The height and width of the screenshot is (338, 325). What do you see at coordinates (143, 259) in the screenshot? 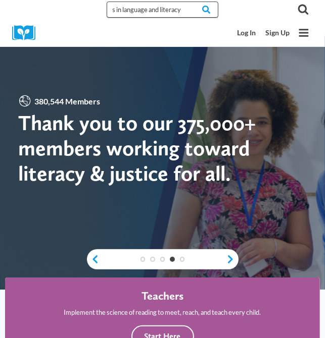
I see `a: 1` at bounding box center [143, 259].